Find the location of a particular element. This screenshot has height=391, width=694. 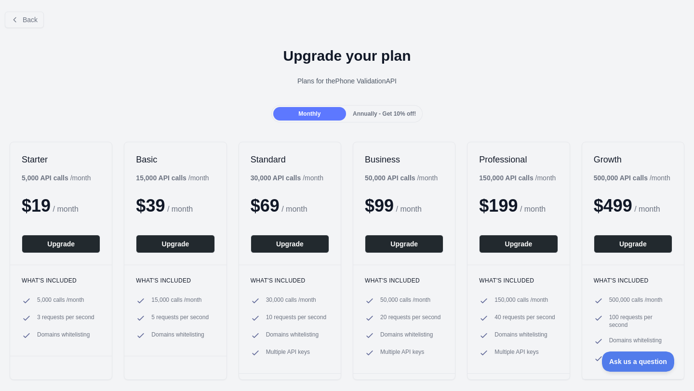

h2: Professional is located at coordinates (518, 160).